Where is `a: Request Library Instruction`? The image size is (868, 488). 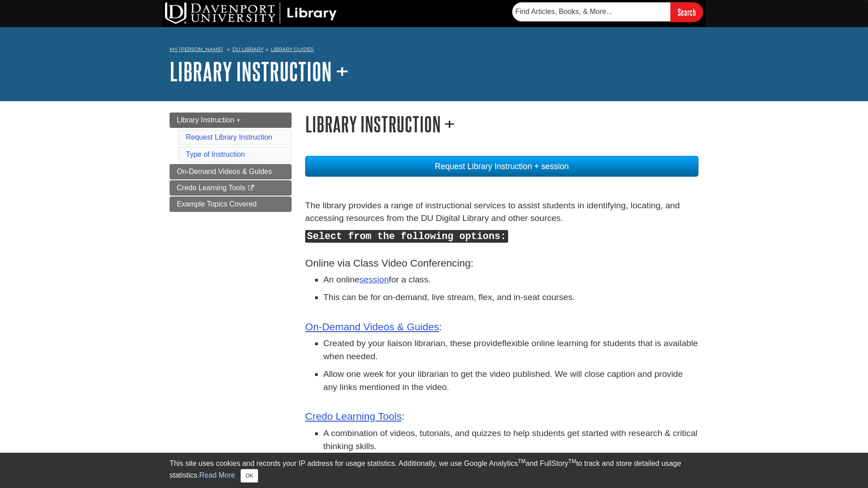 a: Request Library Instruction is located at coordinates (229, 137).